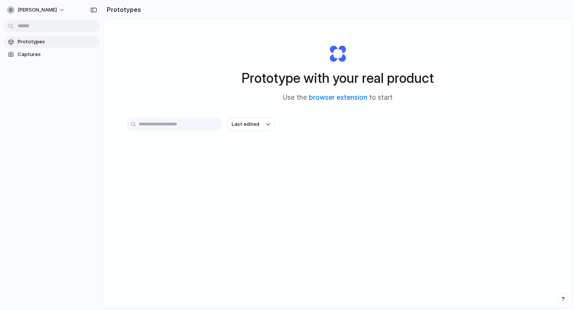 Image resolution: width=574 pixels, height=310 pixels. I want to click on span: Prototypes, so click(57, 42).